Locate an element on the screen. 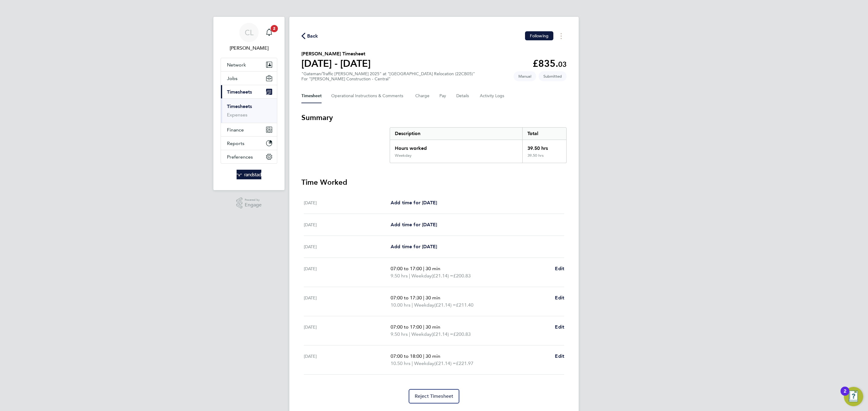 Image resolution: width=868 pixels, height=411 pixels. span: 07:00 to 17:30 is located at coordinates (406, 298).